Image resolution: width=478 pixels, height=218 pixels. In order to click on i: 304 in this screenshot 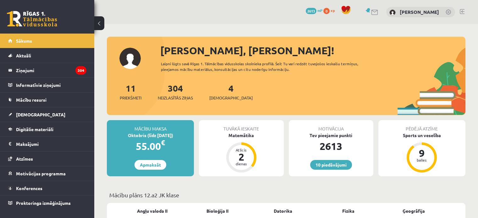, I will do `click(81, 70)`.